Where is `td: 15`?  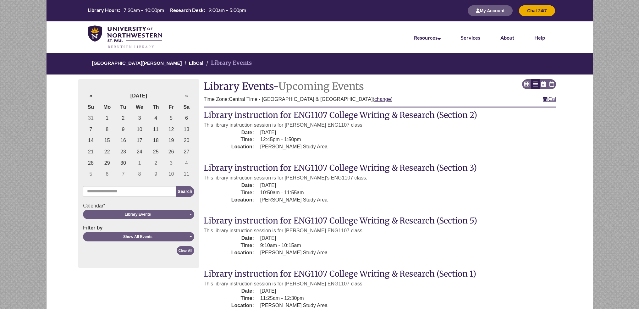 td: 15 is located at coordinates (107, 141).